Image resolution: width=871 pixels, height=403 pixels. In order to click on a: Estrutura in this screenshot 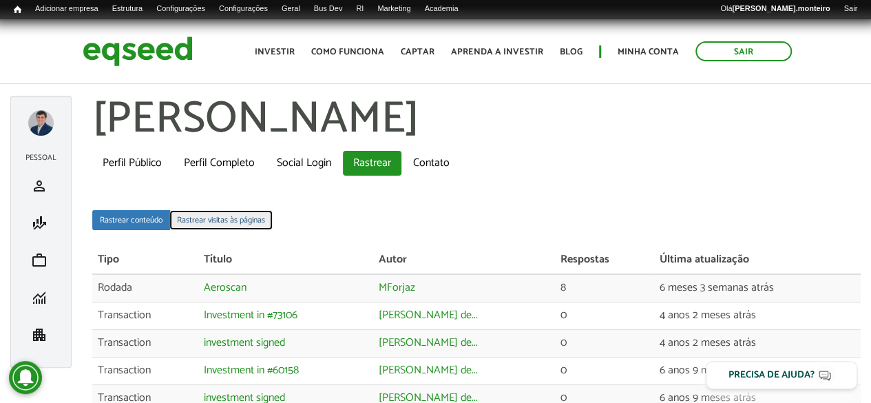, I will do `click(127, 9)`.